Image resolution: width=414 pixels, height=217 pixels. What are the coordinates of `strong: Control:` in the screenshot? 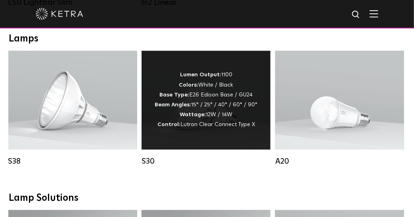 It's located at (169, 125).